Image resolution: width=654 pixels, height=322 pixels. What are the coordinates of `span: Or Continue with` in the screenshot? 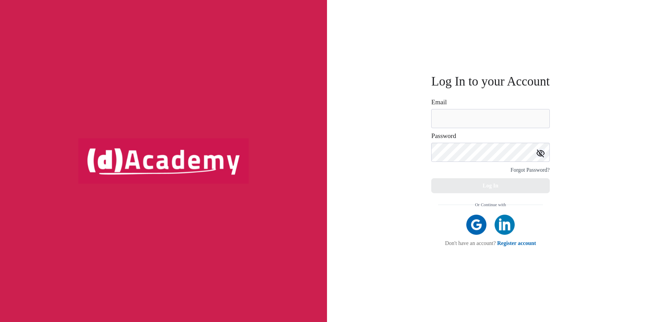 It's located at (490, 205).